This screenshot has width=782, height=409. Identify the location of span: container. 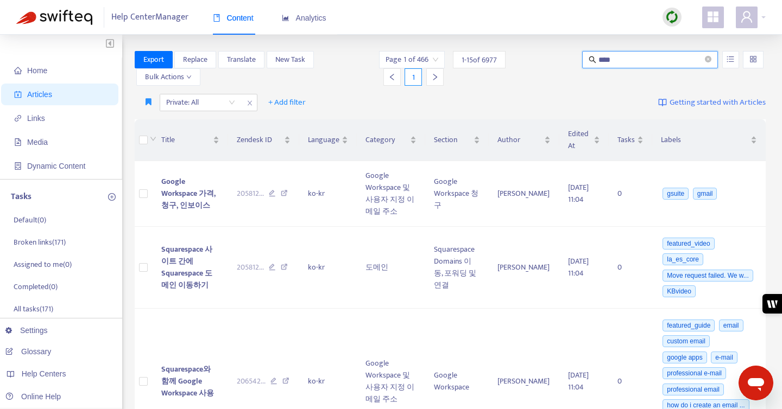
(18, 166).